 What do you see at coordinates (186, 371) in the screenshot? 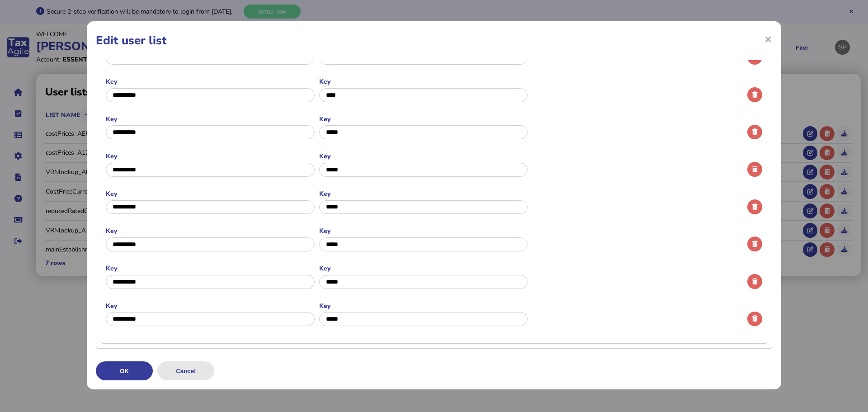
I see `button: Cancel` at bounding box center [186, 371].